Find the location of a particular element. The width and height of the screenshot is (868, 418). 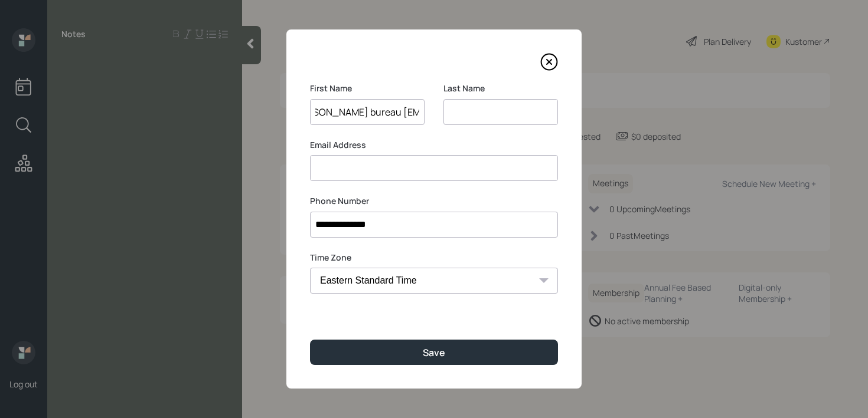

label: Email Address is located at coordinates (434, 145).